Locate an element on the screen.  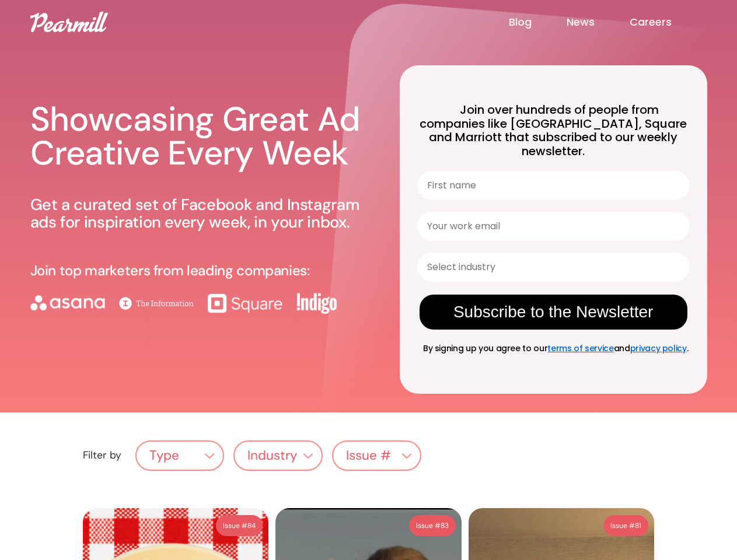
a: News is located at coordinates (598, 22).